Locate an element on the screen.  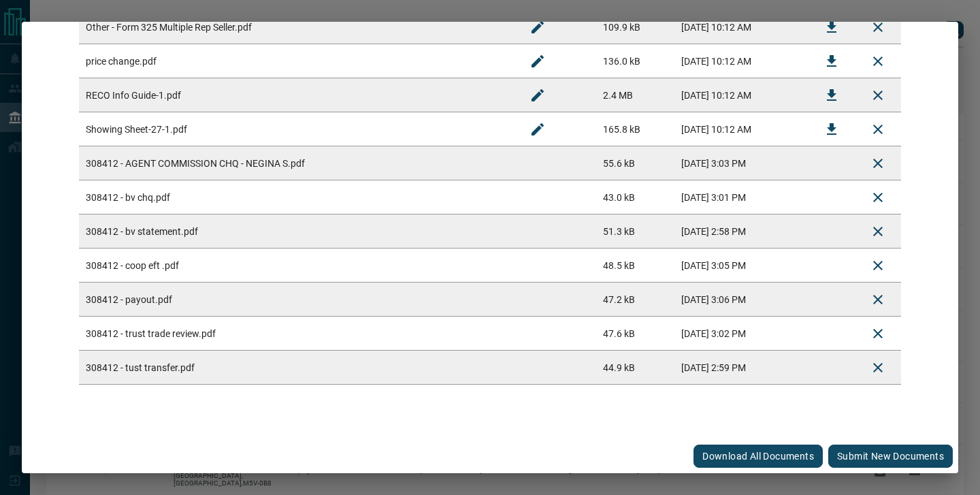
td: 308412 - trust trade review.pdf is located at coordinates (297, 334).